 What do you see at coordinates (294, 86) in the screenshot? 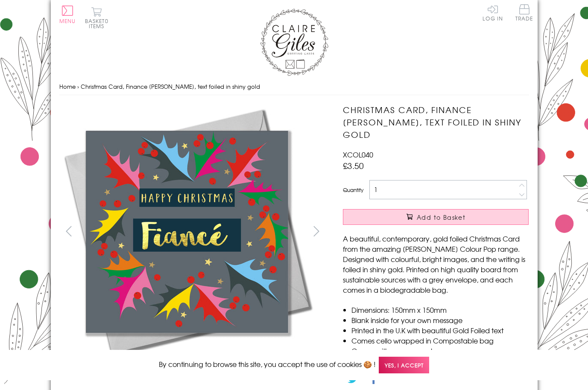
I see `nav: breadcrumbs` at bounding box center [294, 86].